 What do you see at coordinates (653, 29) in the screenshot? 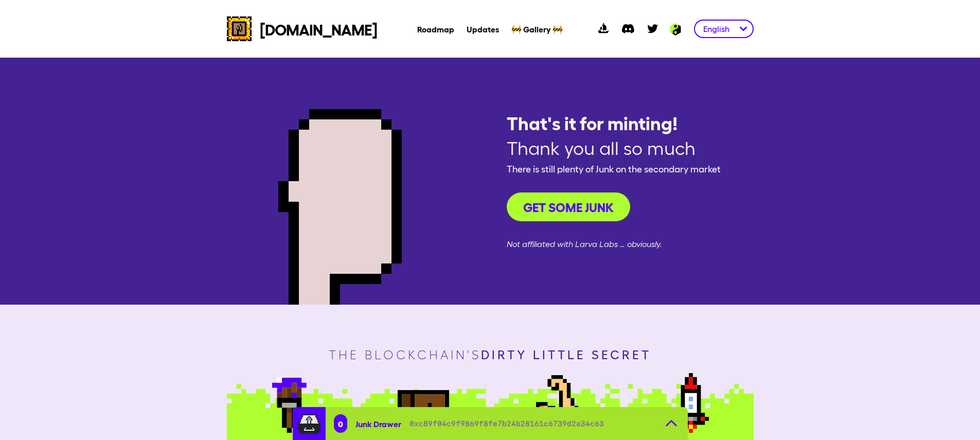
I see `a: twitter` at bounding box center [653, 29].